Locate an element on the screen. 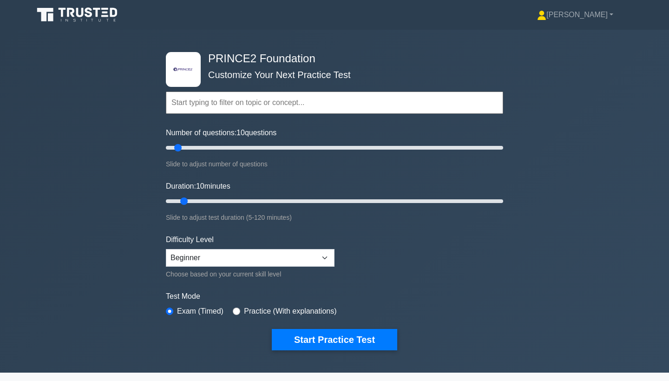 The height and width of the screenshot is (381, 669). input: Start typing to filter on topic or concept... is located at coordinates (335, 103).